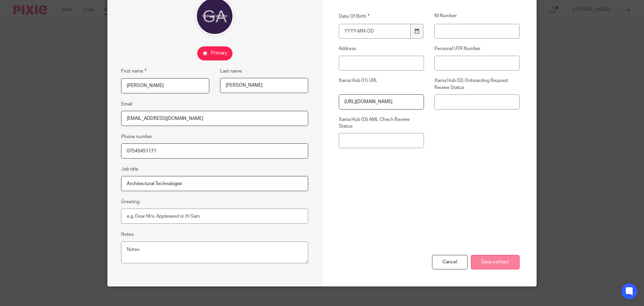  Describe the element at coordinates (381, 123) in the screenshot. I see `label: Xama Hub 03) AML Check Review Status` at that location.